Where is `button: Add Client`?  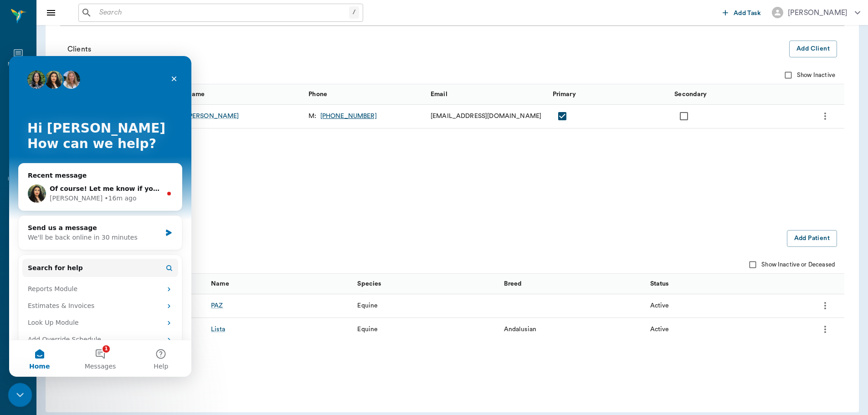 button: Add Client is located at coordinates (813, 49).